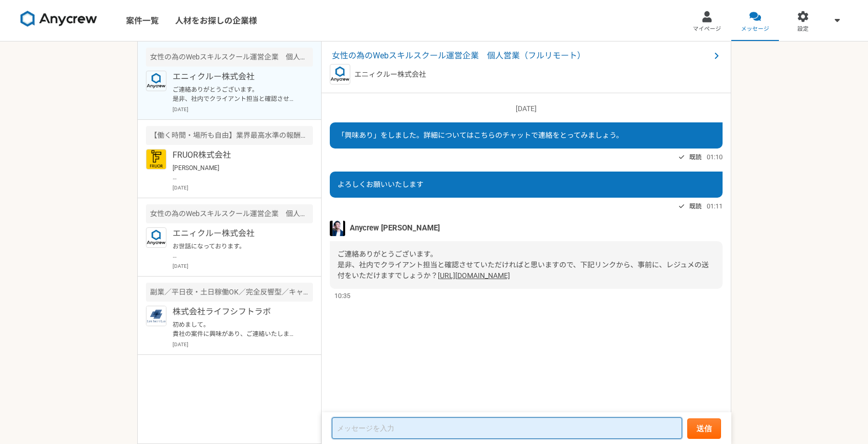 Image resolution: width=868 pixels, height=444 pixels. Describe the element at coordinates (59, 19) in the screenshot. I see `img: 8DqYSo04kwAAAAASUVORK5CYII=` at that location.